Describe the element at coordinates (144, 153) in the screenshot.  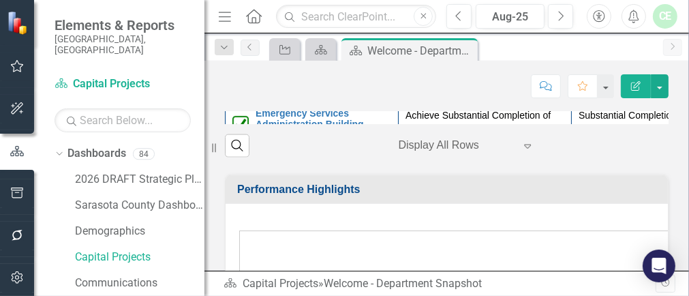
I see `div: 84` at that location.